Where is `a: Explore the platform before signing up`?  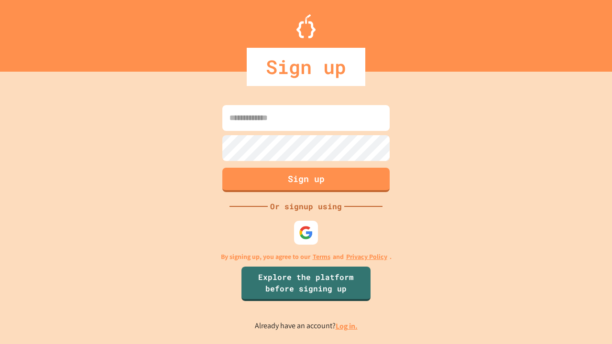
a: Explore the platform before signing up is located at coordinates (306, 284).